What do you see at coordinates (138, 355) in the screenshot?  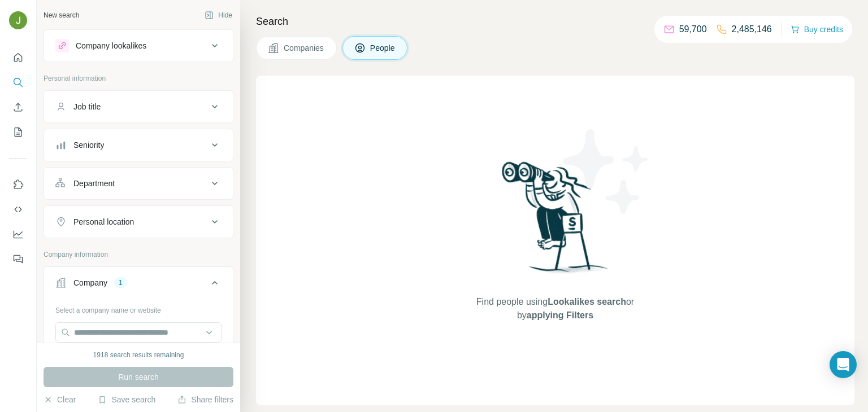 I see `div: 1918 search results remaining` at bounding box center [138, 355].